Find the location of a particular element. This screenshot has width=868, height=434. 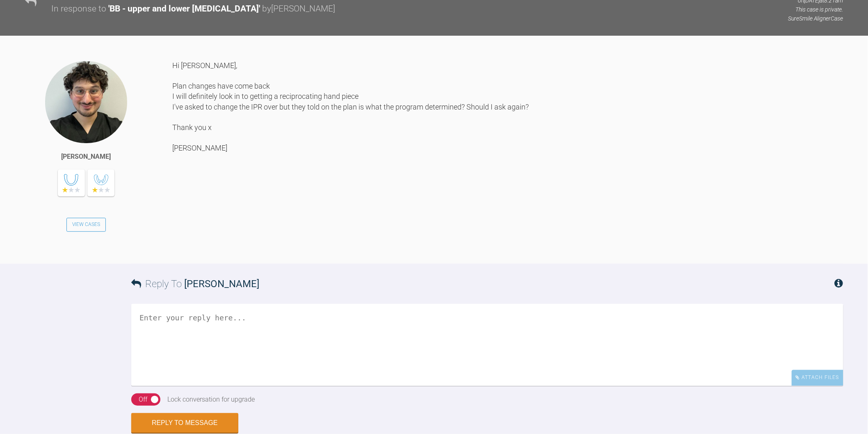

div: Attach Files is located at coordinates (818, 377).